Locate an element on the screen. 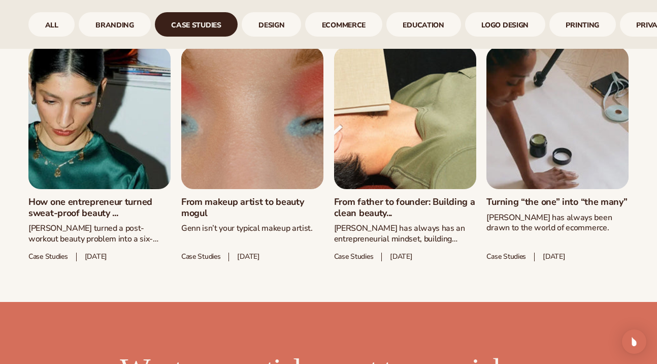 The image size is (657, 364). a: All is located at coordinates (51, 24).